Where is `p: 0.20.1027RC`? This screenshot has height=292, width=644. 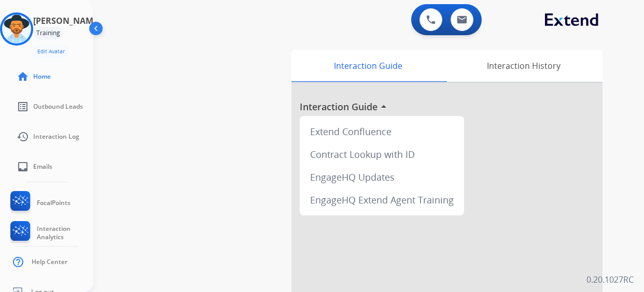 p: 0.20.1027RC is located at coordinates (610, 280).